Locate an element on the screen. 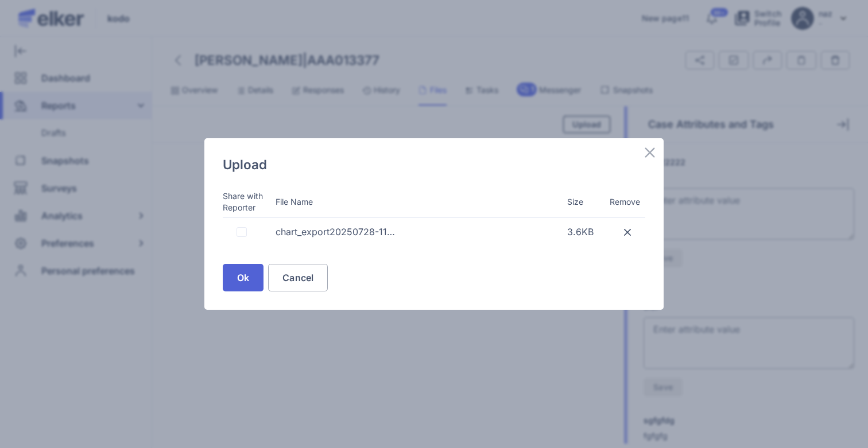 The image size is (868, 448). th: Share with Reporter is located at coordinates (249, 204).